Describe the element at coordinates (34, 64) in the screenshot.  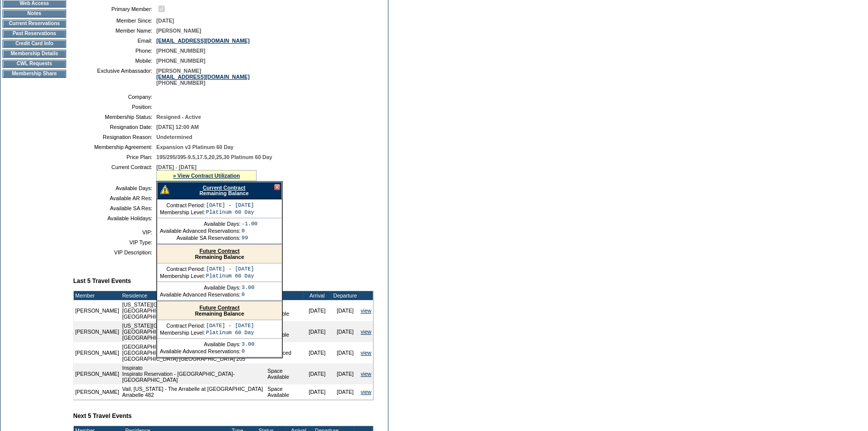
I see `td: CWL Requests` at that location.